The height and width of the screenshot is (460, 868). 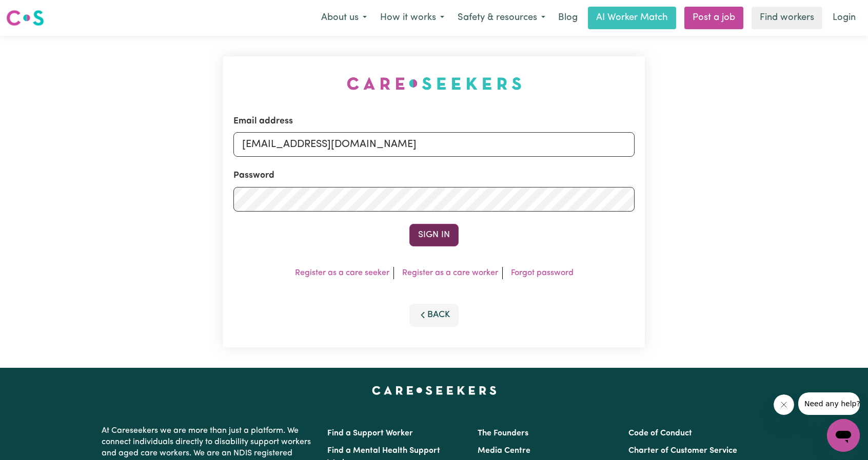 What do you see at coordinates (434, 315) in the screenshot?
I see `button: Back` at bounding box center [434, 315].